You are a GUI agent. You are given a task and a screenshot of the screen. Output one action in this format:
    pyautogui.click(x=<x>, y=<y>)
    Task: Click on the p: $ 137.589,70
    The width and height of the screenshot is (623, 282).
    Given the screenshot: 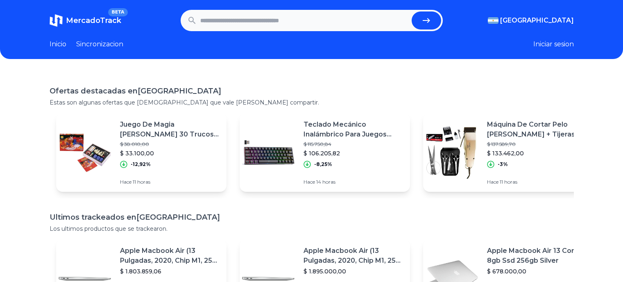 What is the action you would take?
    pyautogui.click(x=537, y=144)
    